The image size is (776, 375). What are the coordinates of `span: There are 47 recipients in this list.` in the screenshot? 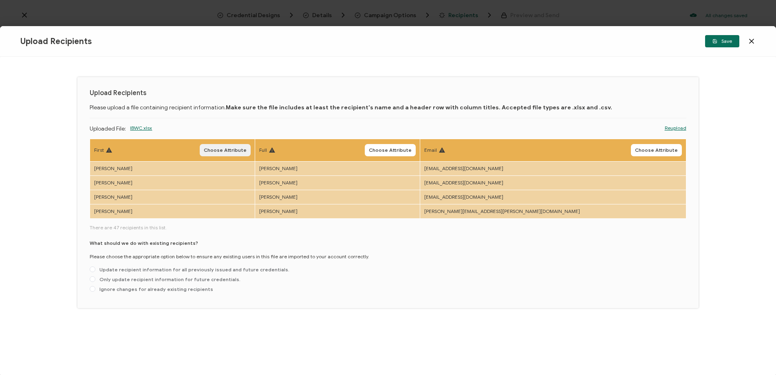 It's located at (388, 227).